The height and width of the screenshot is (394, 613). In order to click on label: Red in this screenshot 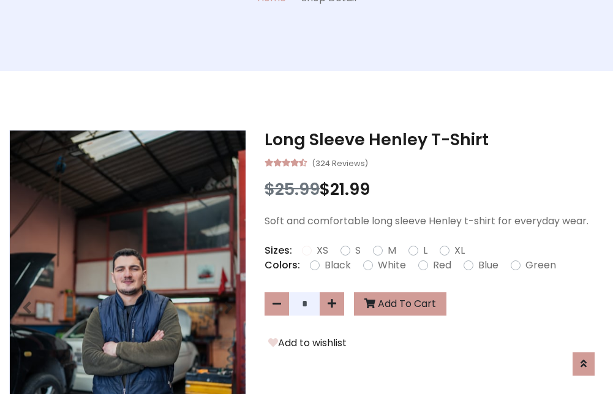, I will do `click(442, 265)`.